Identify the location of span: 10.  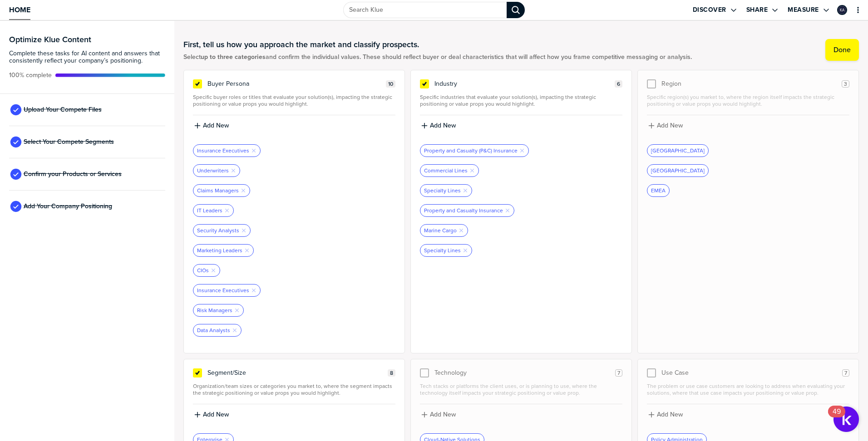
(390, 84).